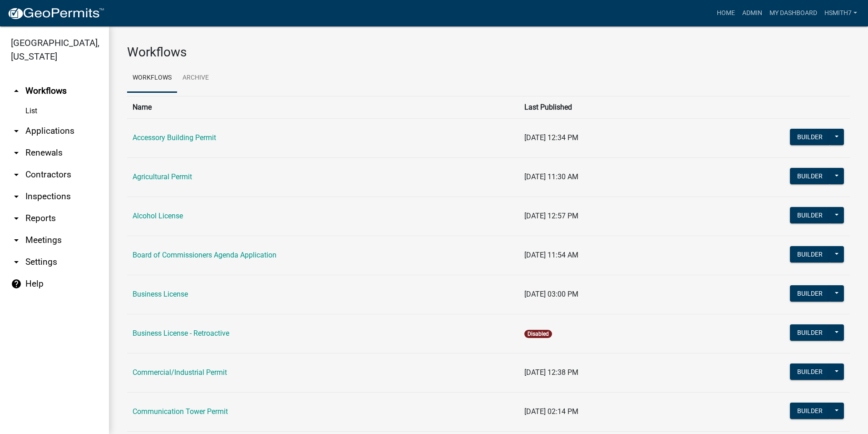 The image size is (868, 434). I want to click on a: Business License - Retroactive, so click(181, 333).